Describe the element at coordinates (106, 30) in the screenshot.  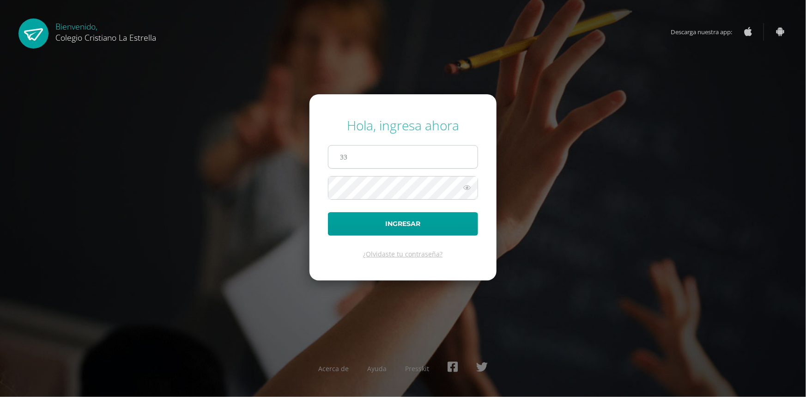
I see `div: Bienvenido,` at that location.